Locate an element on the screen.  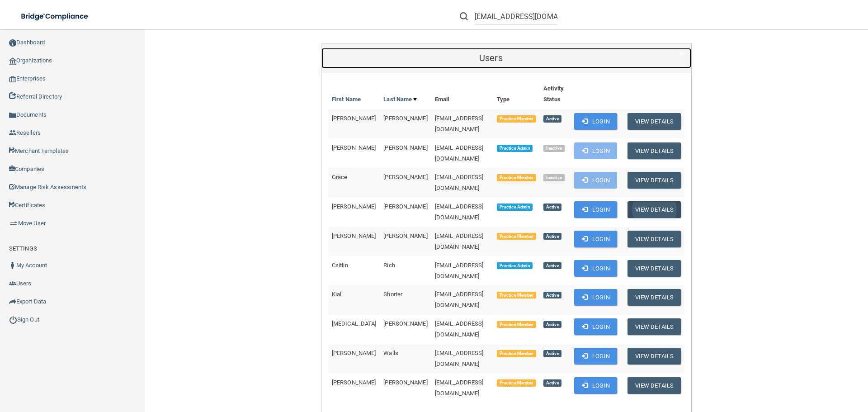
img: icon-export.b9366987.png is located at coordinates (13, 302).